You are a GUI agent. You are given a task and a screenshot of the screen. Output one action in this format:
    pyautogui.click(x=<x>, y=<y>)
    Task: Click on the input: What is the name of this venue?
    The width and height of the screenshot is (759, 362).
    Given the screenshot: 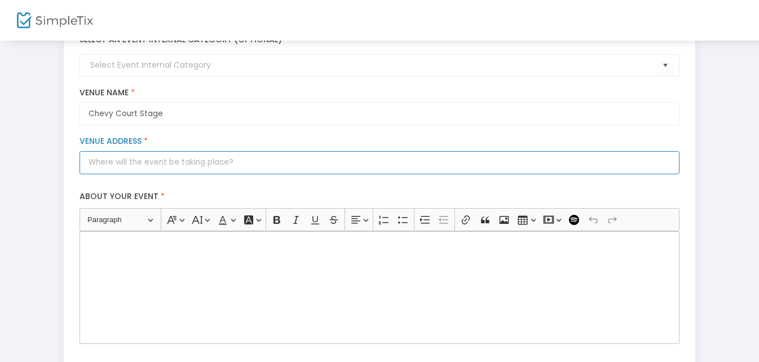 What is the action you would take?
    pyautogui.click(x=379, y=113)
    